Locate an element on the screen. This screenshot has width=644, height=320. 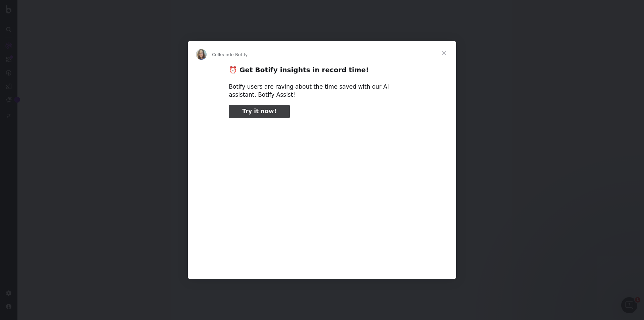
span: Colleen is located at coordinates (220, 55).